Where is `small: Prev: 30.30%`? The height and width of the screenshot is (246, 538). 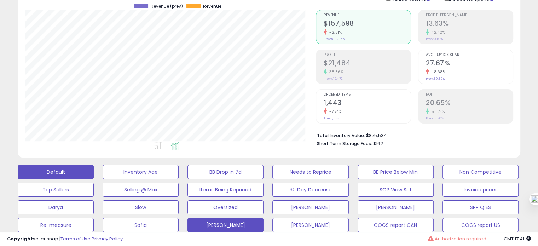
small: Prev: 30.30% is located at coordinates (436, 79).